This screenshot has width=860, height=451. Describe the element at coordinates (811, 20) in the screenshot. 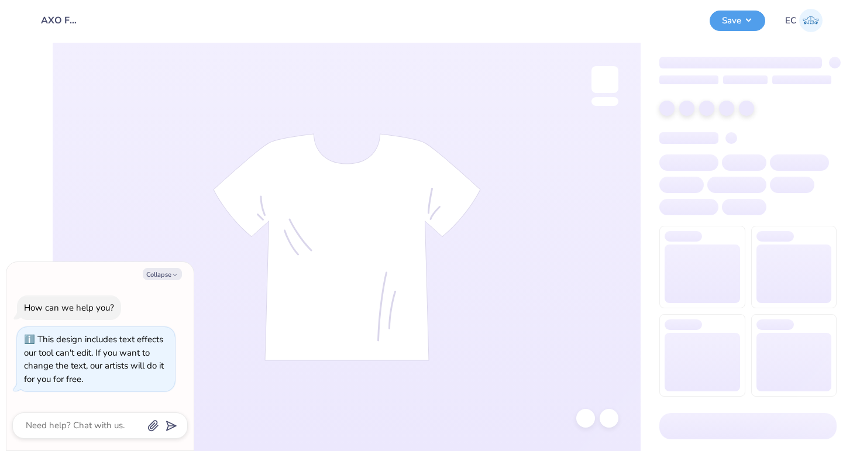

I see `img: Emma Cramond` at that location.